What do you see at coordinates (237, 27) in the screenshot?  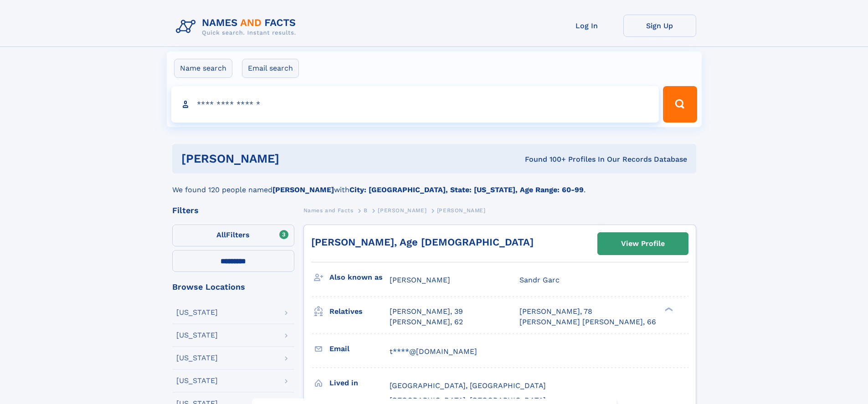 I see `img: Logo Names and Facts` at bounding box center [237, 27].